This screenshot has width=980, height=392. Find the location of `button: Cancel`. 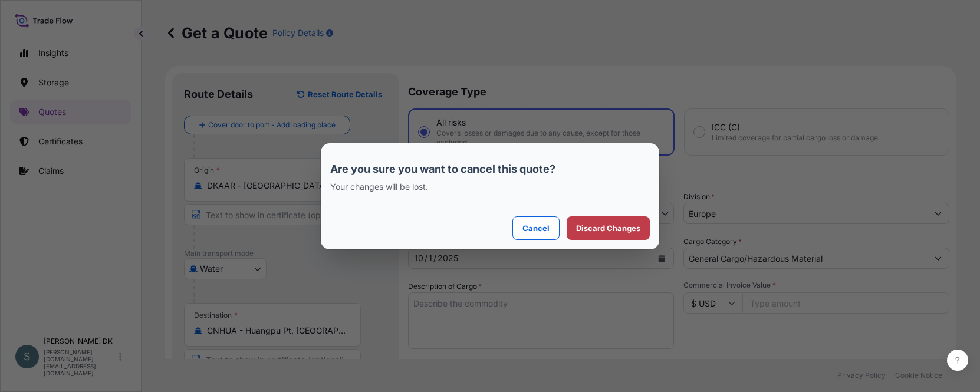

button: Cancel is located at coordinates (536, 229).